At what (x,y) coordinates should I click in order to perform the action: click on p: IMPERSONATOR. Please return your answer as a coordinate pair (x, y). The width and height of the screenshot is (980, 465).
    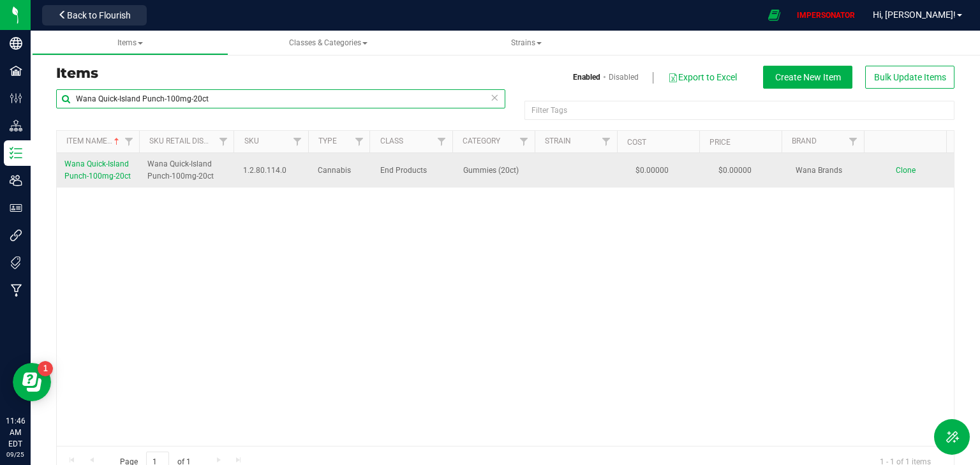
    Looking at the image, I should click on (826, 15).